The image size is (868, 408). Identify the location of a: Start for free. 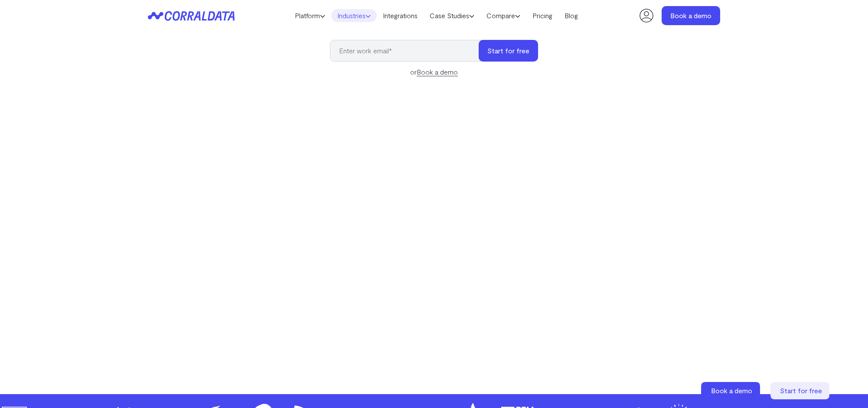
(801, 390).